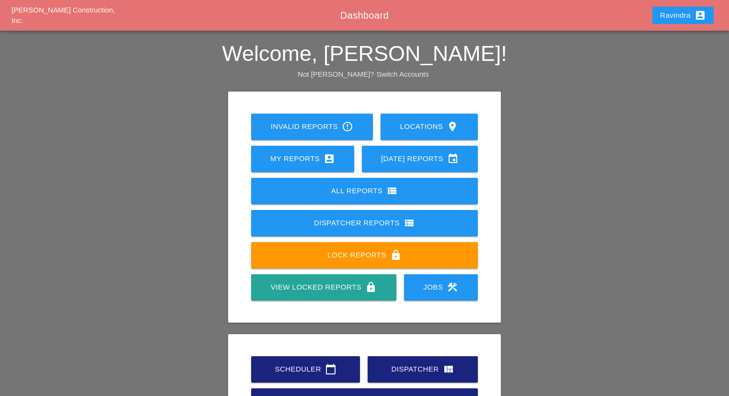 The width and height of the screenshot is (729, 396). What do you see at coordinates (364, 223) in the screenshot?
I see `a: Dispatcher Reports` at bounding box center [364, 223].